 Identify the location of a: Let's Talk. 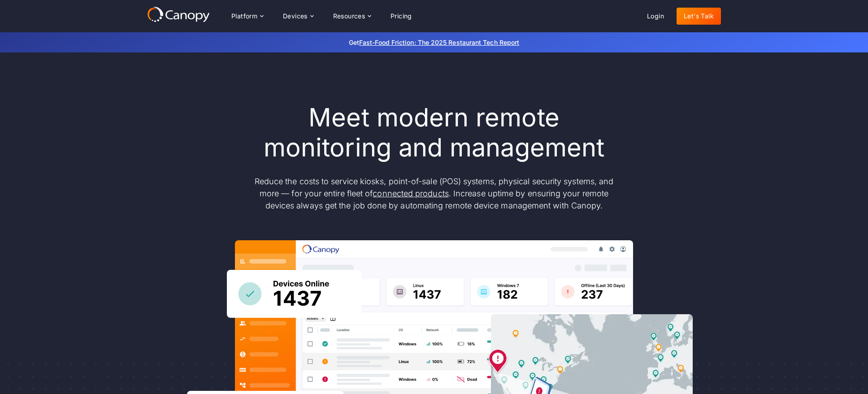
(699, 16).